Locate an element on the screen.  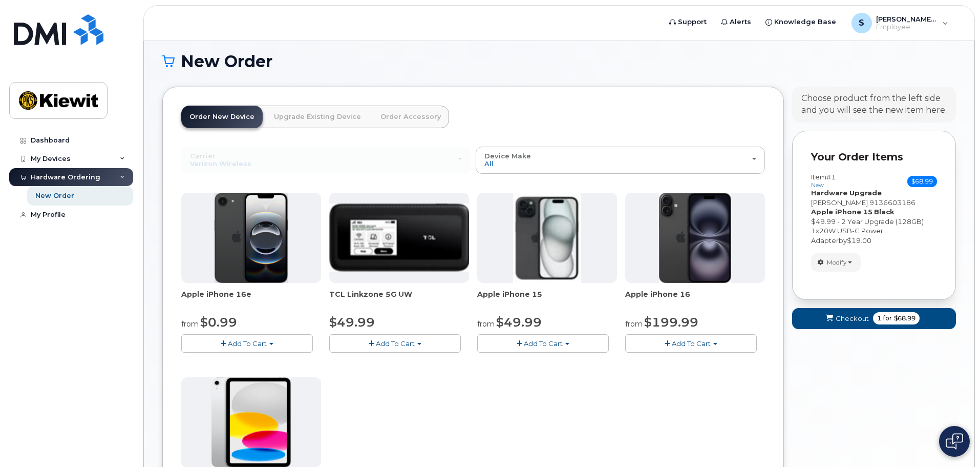
img: iphone15.jpg is located at coordinates (547, 238).